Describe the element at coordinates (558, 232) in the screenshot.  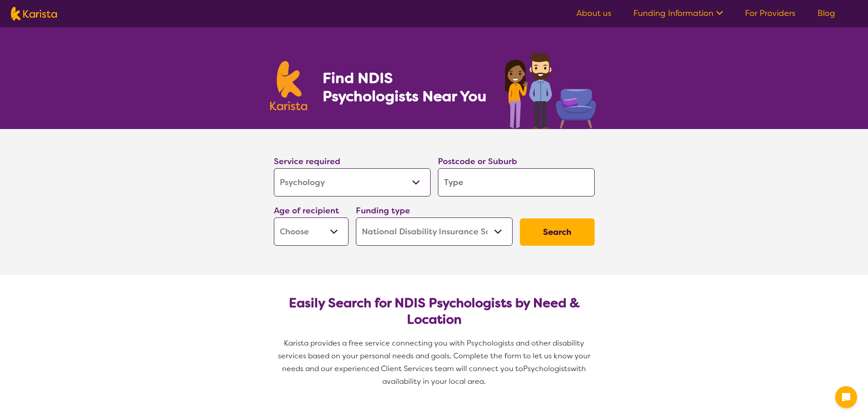
I see `button: Search` at that location.